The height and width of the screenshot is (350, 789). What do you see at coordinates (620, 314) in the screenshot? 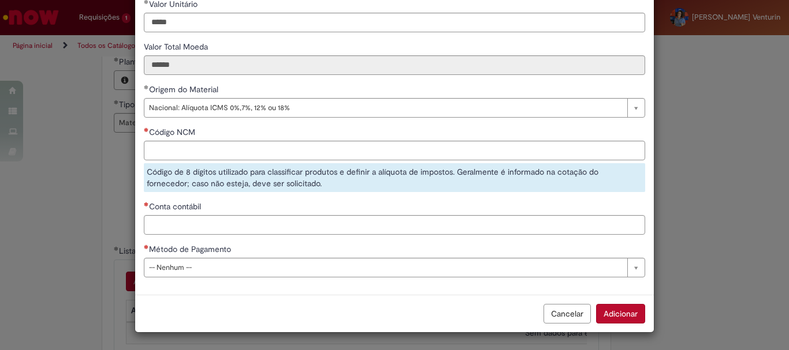
I see `button: Adicionar` at bounding box center [620, 314].